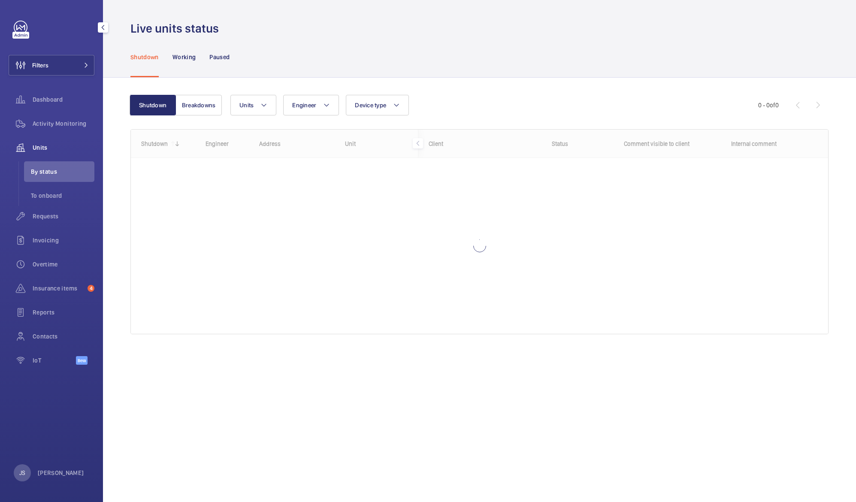  Describe the element at coordinates (63, 99) in the screenshot. I see `span: Dashboard` at that location.